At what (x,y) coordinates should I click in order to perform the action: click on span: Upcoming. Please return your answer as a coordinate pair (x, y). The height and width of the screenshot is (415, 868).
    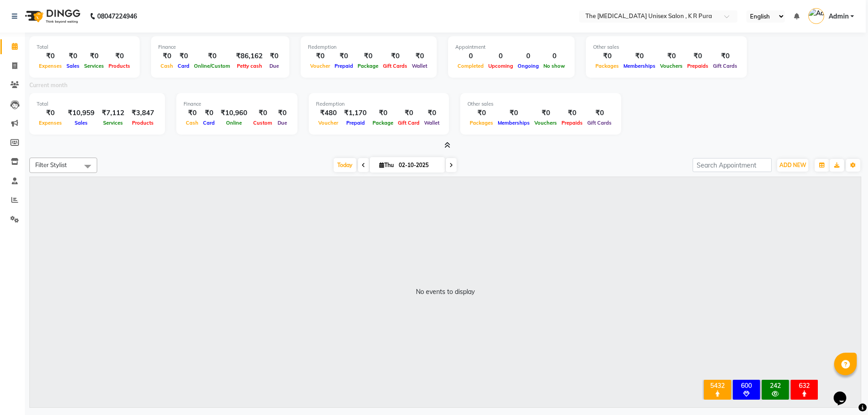
    Looking at the image, I should click on (501, 66).